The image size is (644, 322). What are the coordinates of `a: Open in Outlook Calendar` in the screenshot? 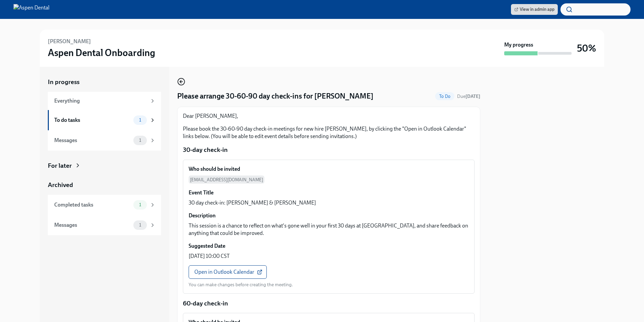 It's located at (228, 272).